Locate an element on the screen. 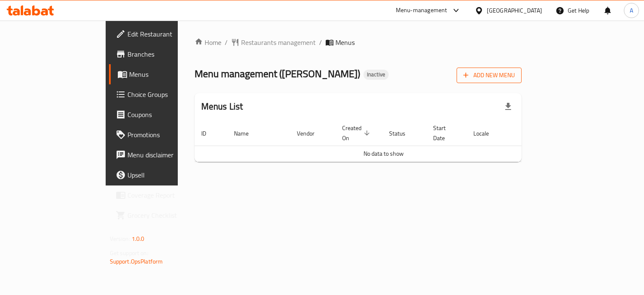  a: Edit Restaurant is located at coordinates (161, 34).